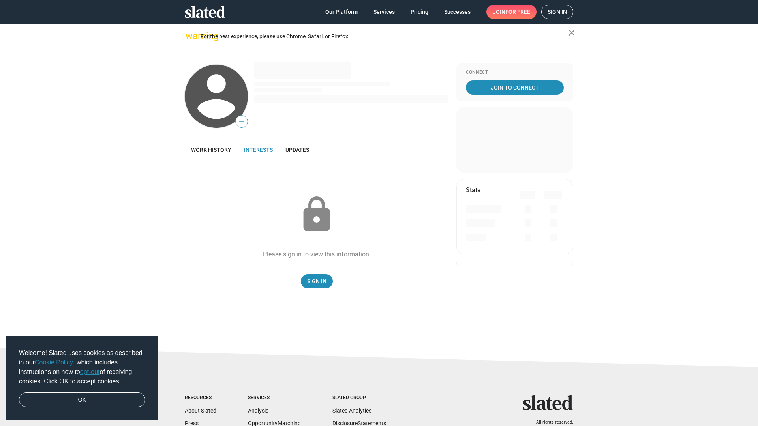  I want to click on span: Pricing, so click(419, 12).